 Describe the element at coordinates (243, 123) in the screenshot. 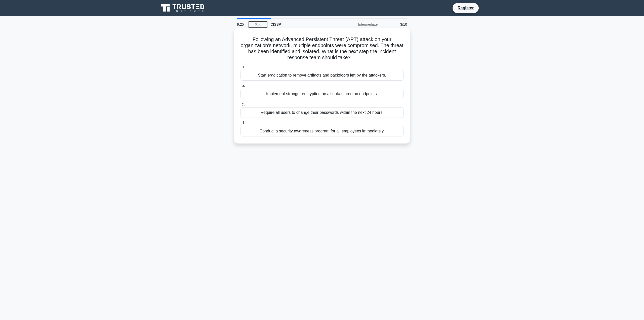

I see `span: d.` at that location.